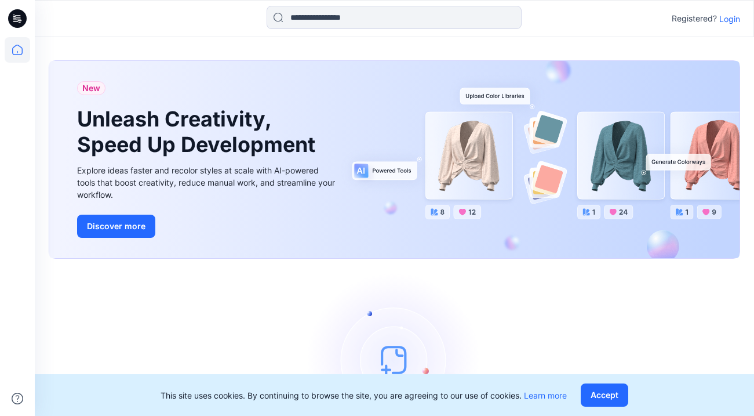 Image resolution: width=754 pixels, height=416 pixels. I want to click on div: Explore ideas faster and recolor styles at scale with AI-powered tools that boost creativity, red..., so click(208, 182).